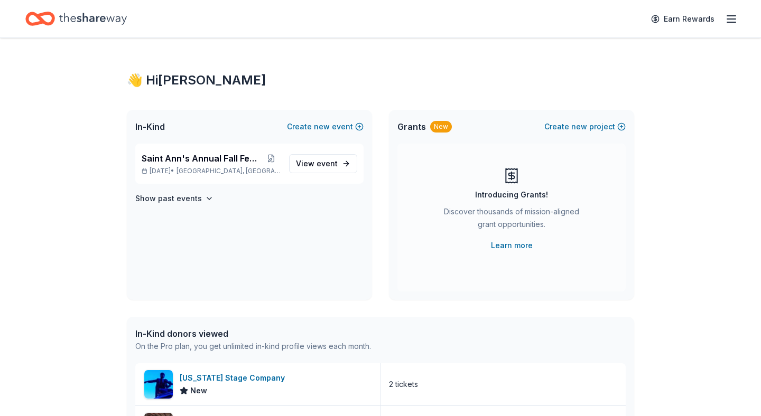 The width and height of the screenshot is (761, 416). What do you see at coordinates (441, 127) in the screenshot?
I see `div: New` at bounding box center [441, 127].